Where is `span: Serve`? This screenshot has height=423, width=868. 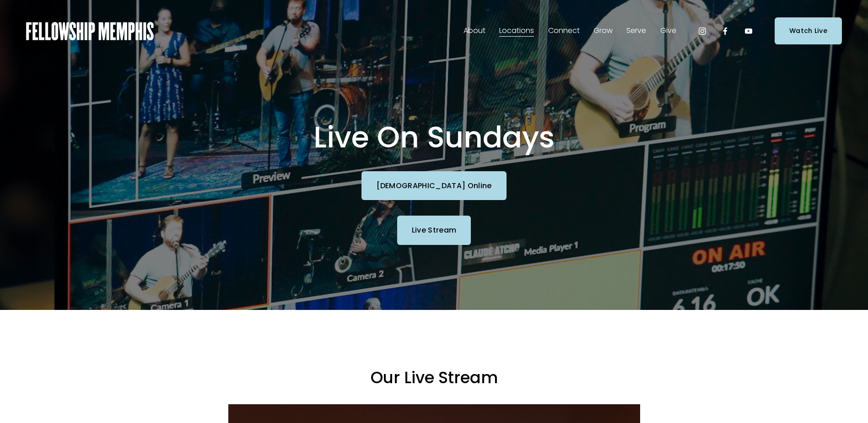 span: Serve is located at coordinates (636, 31).